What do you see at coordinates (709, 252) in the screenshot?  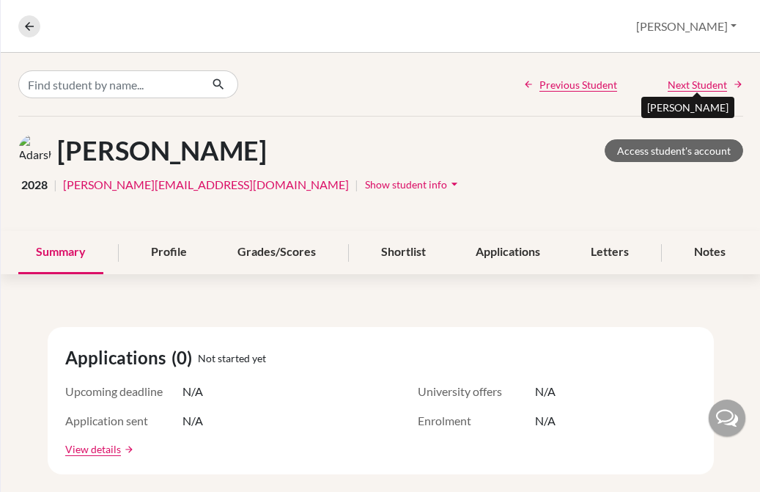 I see `div: Notes` at bounding box center [709, 252].